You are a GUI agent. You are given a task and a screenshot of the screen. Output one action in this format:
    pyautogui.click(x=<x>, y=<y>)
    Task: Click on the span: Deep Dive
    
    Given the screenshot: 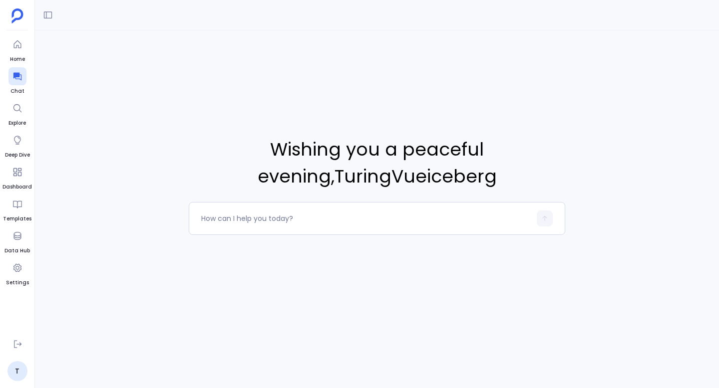 What is the action you would take?
    pyautogui.click(x=17, y=155)
    